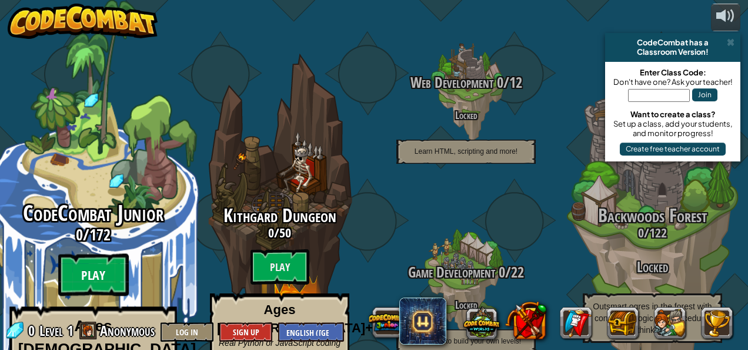 The width and height of the screenshot is (748, 350). Describe the element at coordinates (70, 330) in the screenshot. I see `span: 1` at that location.